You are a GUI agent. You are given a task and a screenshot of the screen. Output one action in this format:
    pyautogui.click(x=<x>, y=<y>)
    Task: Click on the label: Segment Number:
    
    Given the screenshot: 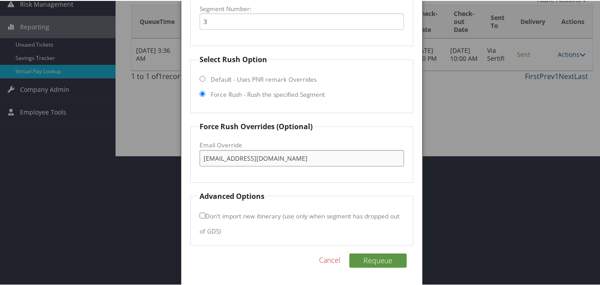 What is the action you would take?
    pyautogui.click(x=301, y=8)
    